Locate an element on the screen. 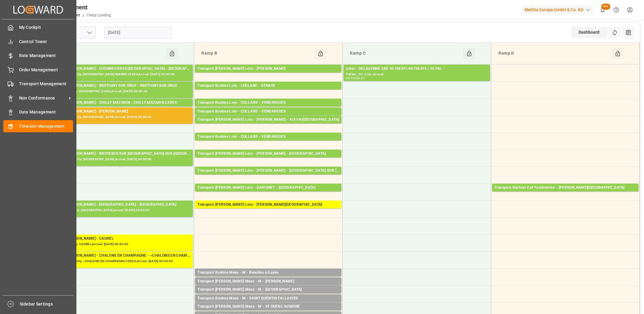 This screenshot has width=644, height=314. div: 08:00 is located at coordinates (350, 78).